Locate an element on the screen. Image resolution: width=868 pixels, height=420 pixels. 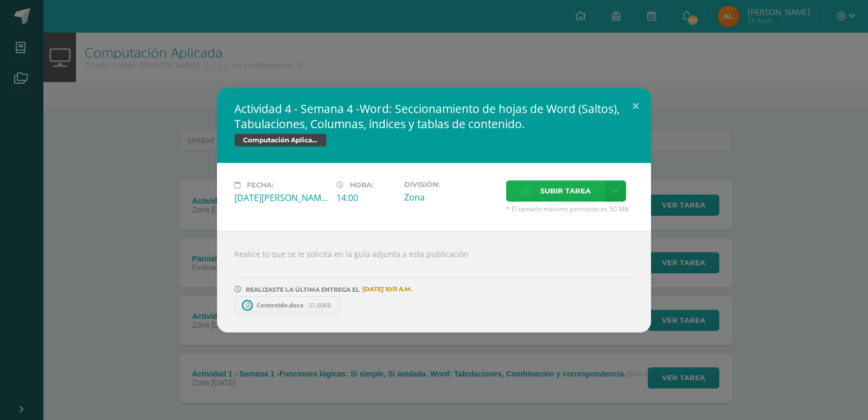
a: Contenido.docx 21.00KB is located at coordinates (287, 305).